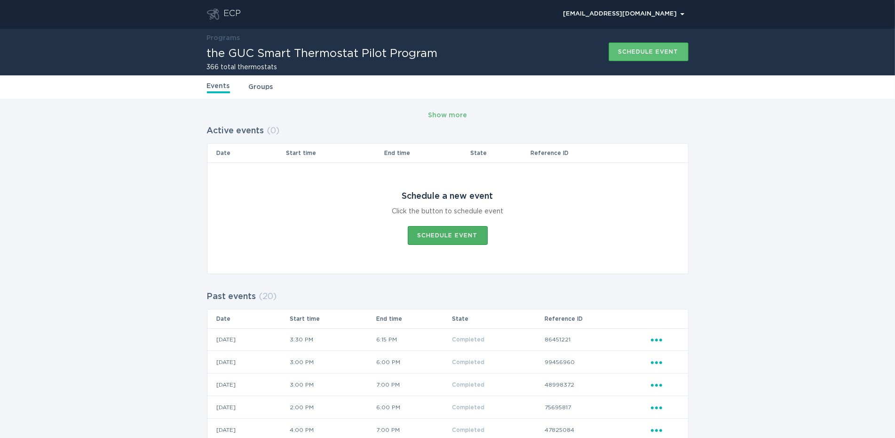 The width and height of the screenshot is (895, 438). What do you see at coordinates (448, 384) in the screenshot?
I see `tr: 56f002ebd51a409f99866880e1a2a0ff` at bounding box center [448, 384].